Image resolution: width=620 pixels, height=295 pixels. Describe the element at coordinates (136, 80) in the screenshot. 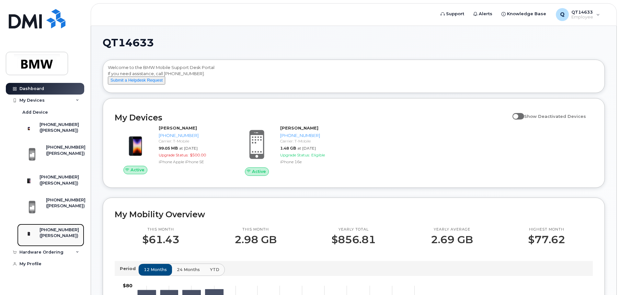

I see `button: Submit a Helpdesk Request` at that location.